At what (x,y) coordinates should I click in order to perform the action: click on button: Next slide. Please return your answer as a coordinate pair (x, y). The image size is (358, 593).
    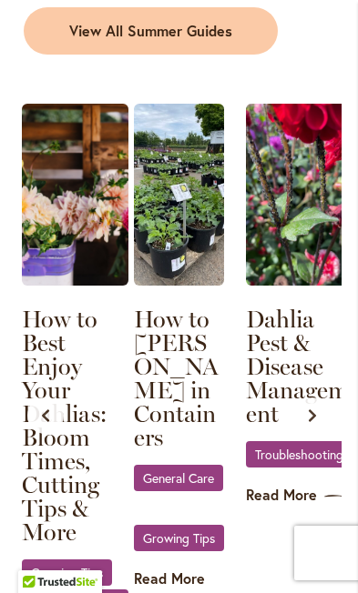
    Looking at the image, I should click on (312, 416).